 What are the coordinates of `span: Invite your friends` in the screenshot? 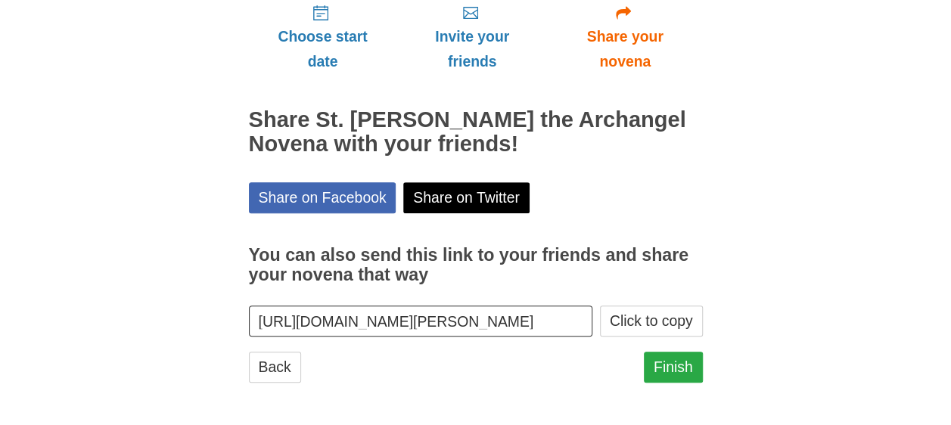 It's located at (472, 49).